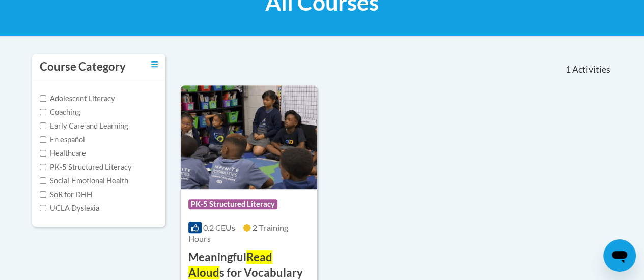 Image resolution: width=644 pixels, height=280 pixels. I want to click on label: PK-5 Structured Literacy, so click(85, 167).